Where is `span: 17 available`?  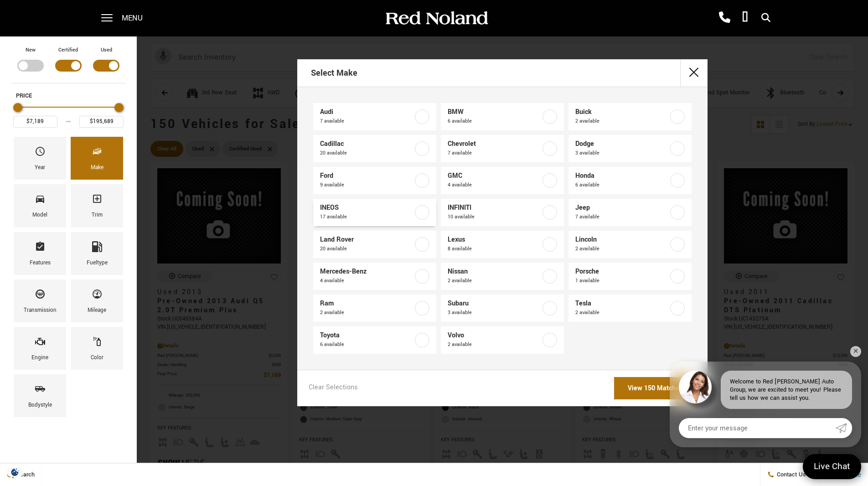
span: 17 available is located at coordinates (366, 217).